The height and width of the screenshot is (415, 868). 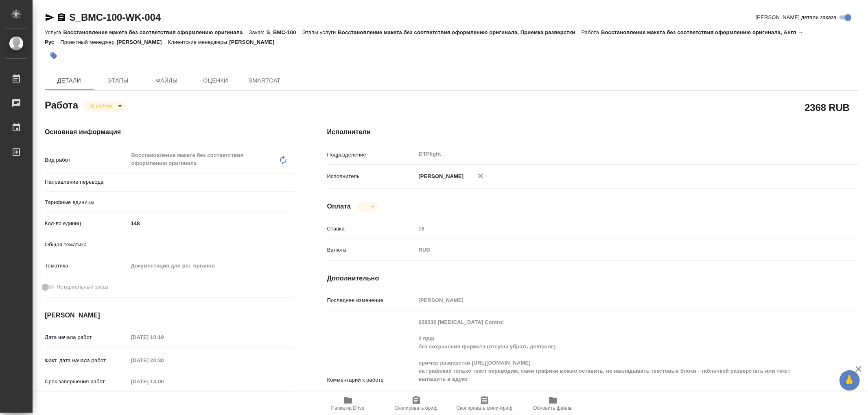 I want to click on p: Факт. дата начала работ, so click(x=86, y=361).